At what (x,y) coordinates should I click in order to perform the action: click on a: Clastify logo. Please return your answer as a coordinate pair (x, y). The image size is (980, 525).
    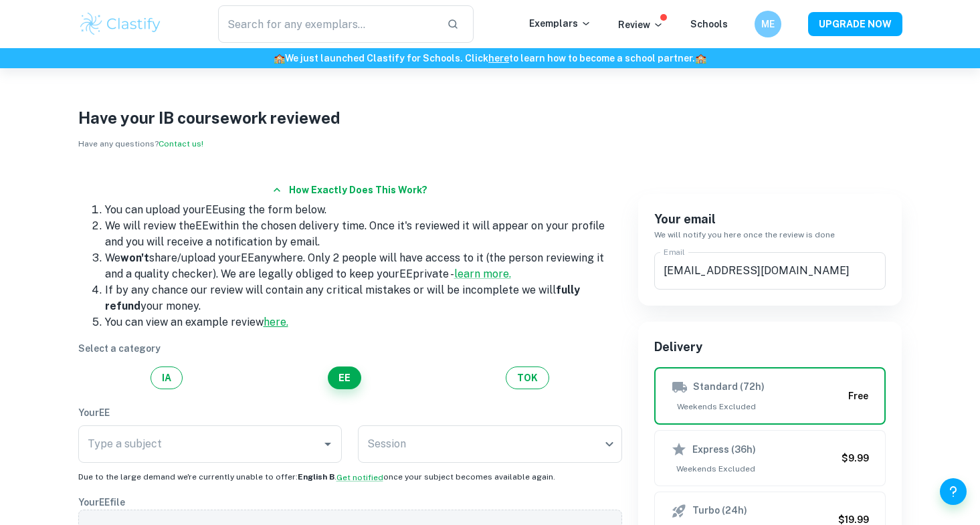
    Looking at the image, I should click on (120, 24).